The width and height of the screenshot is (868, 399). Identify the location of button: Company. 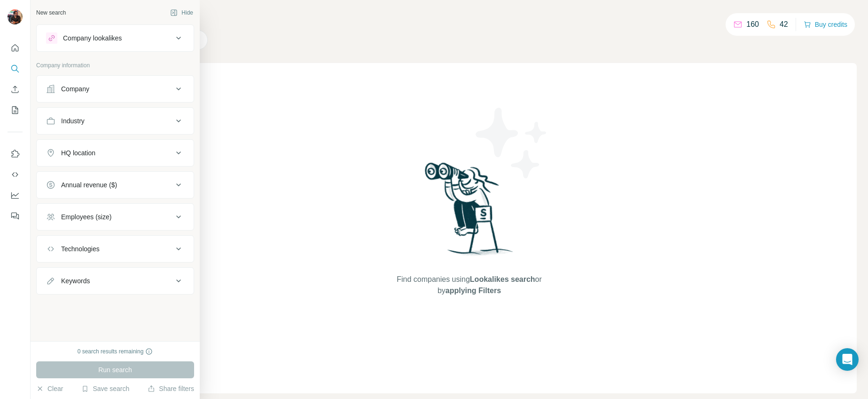
(115, 89).